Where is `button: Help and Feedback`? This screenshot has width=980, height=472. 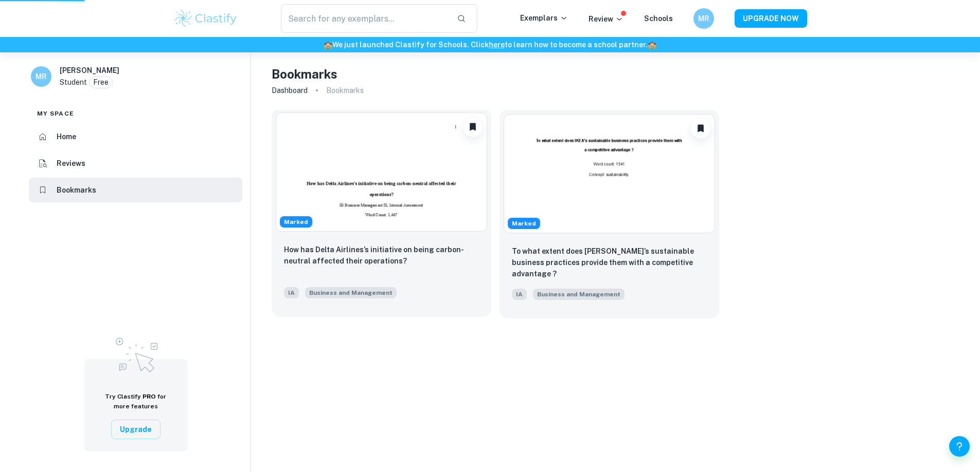 button: Help and Feedback is located at coordinates (959, 447).